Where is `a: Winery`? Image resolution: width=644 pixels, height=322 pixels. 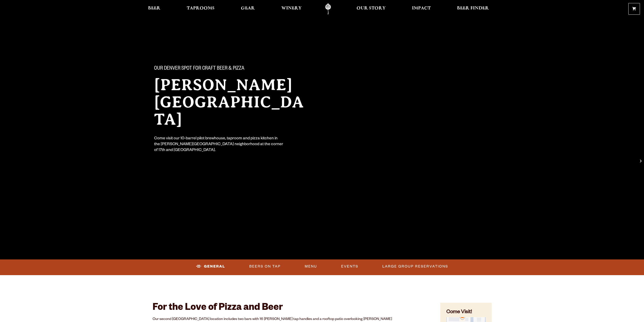
a: Winery is located at coordinates (292, 9).